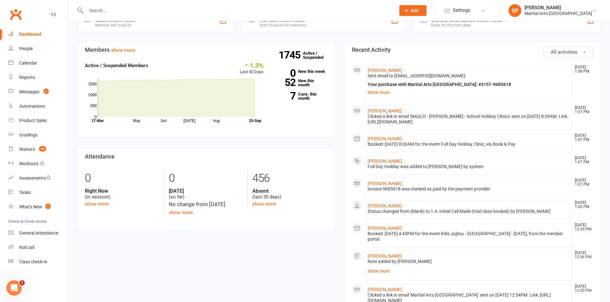  I want to click on div: Reports, so click(27, 77).